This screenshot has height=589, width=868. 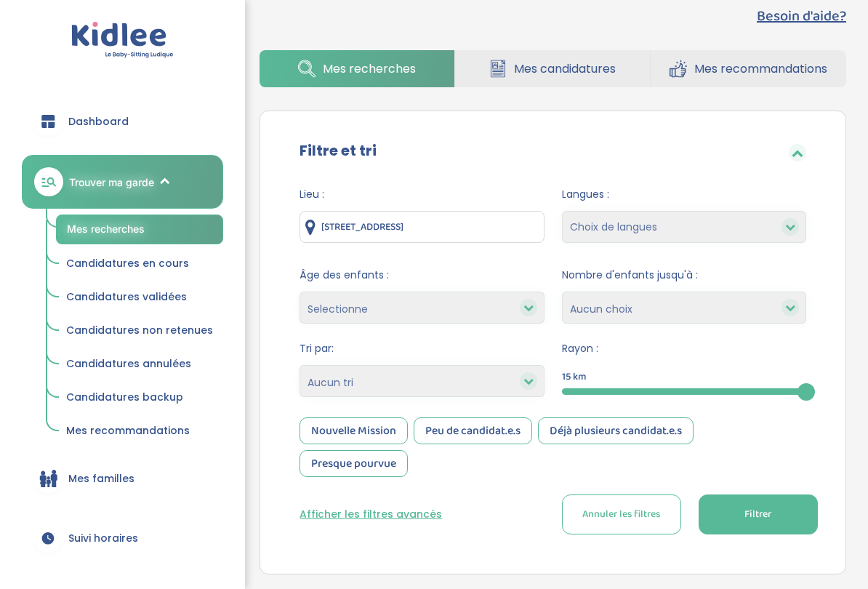 I want to click on a: Candidatures backup, so click(x=140, y=398).